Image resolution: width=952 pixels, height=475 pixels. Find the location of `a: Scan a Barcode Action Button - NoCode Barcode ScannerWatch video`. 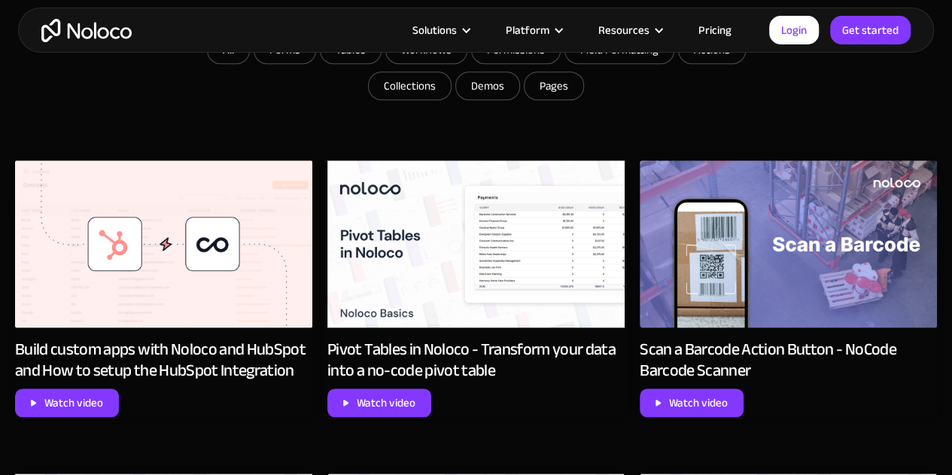

a: Scan a Barcode Action Button - NoCode Barcode ScannerWatch video is located at coordinates (788, 288).